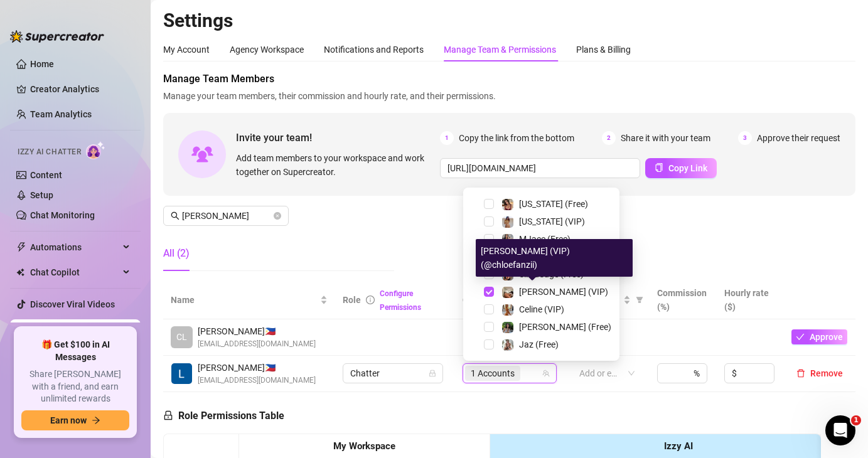  Describe the element at coordinates (819, 337) in the screenshot. I see `button: Approve` at that location.